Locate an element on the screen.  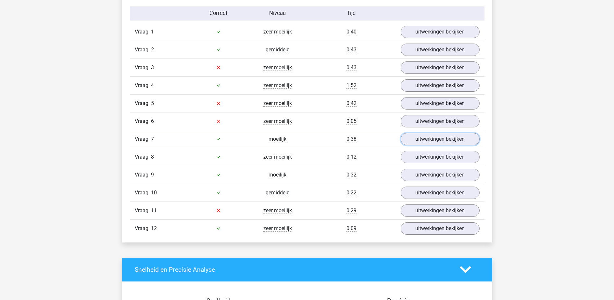
span: 0:05 is located at coordinates (351, 121).